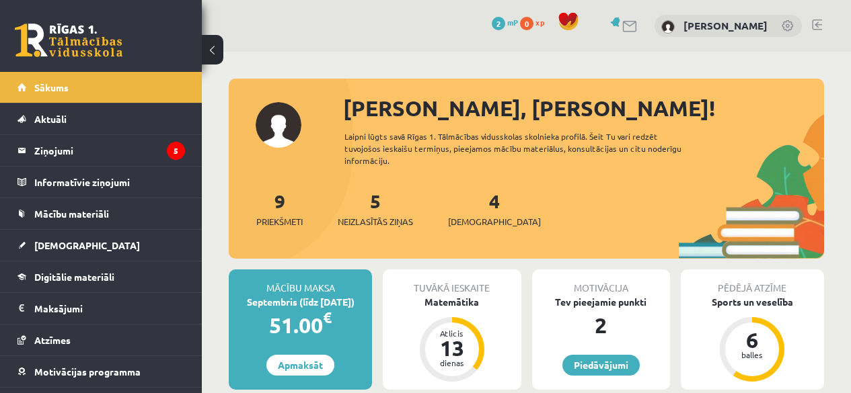 This screenshot has width=851, height=393. Describe the element at coordinates (101, 151) in the screenshot. I see `a: Ziņojumi5` at that location.